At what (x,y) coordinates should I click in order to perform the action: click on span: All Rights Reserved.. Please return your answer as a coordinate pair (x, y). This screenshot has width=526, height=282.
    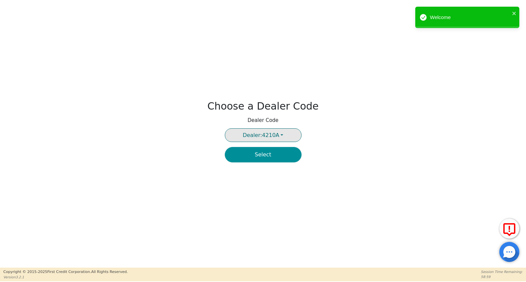
    Looking at the image, I should click on (109, 271).